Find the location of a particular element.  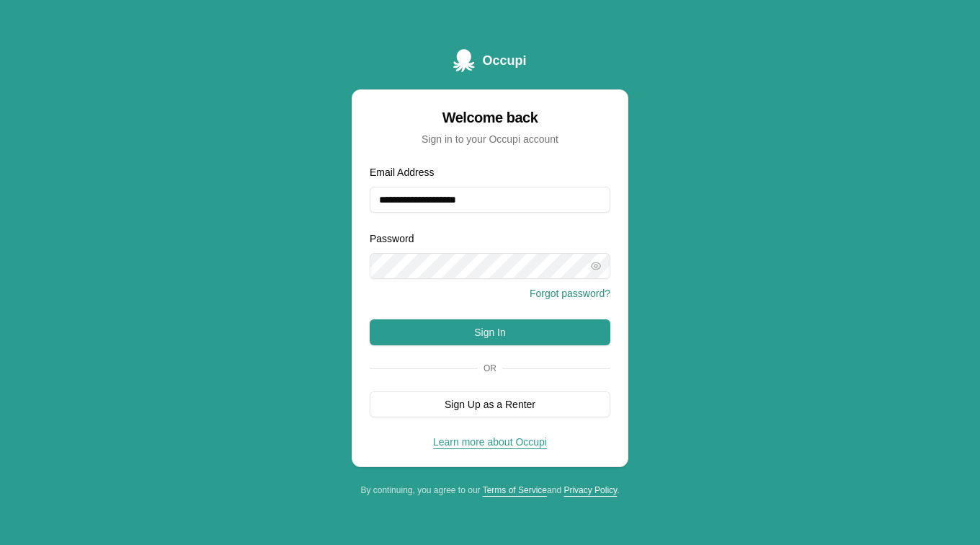

div: Welcome back is located at coordinates (490, 118).